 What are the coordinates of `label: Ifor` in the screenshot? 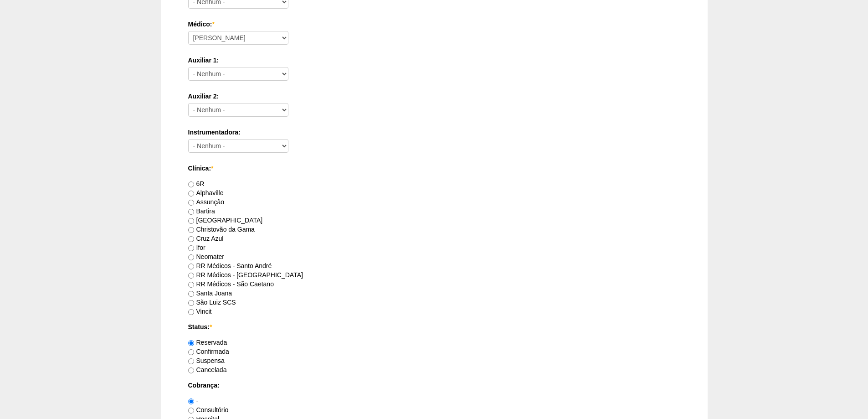 It's located at (197, 248).